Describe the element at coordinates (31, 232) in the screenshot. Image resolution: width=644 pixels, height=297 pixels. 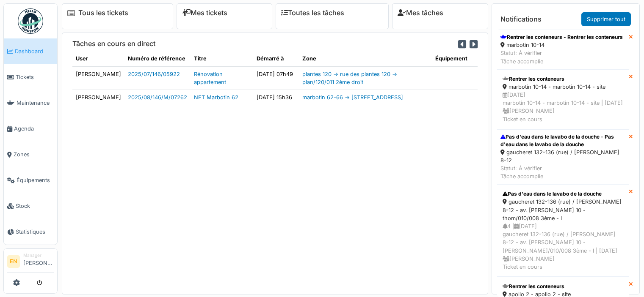
I see `a: Statistiques` at that location.